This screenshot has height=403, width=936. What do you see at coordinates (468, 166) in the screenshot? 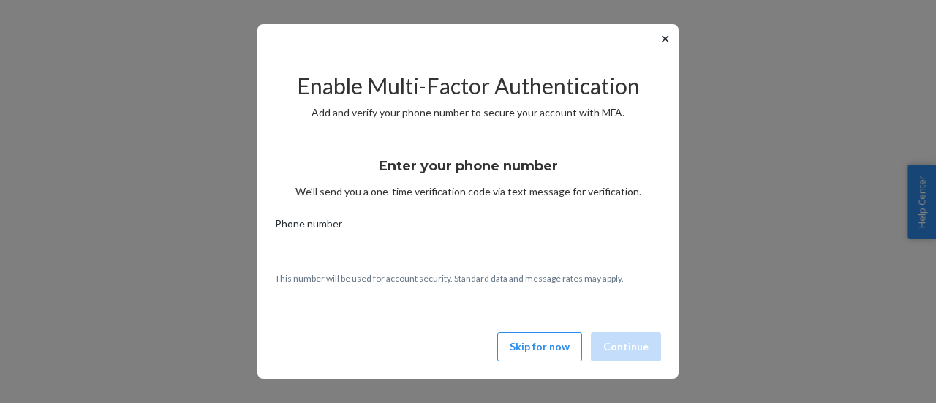
I see `h3: Enter your phone number` at bounding box center [468, 166].